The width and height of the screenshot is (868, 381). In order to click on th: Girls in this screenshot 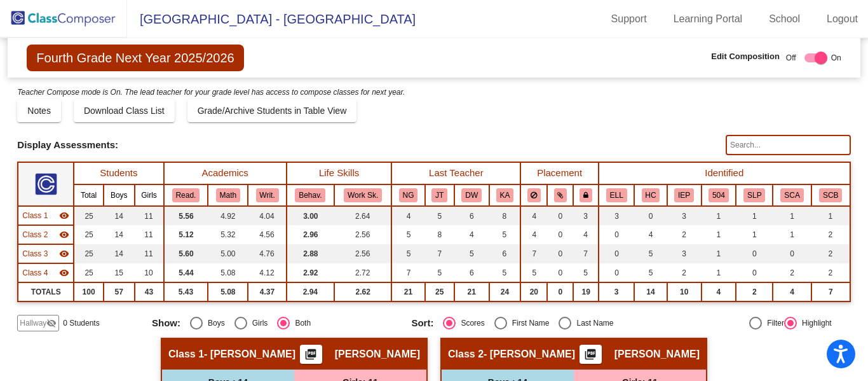, I will do `click(149, 195)`.